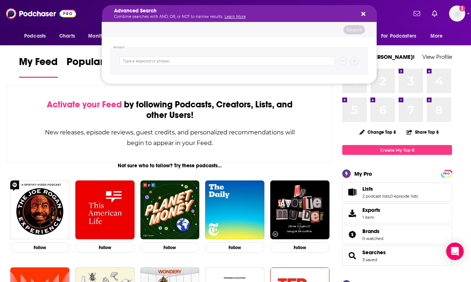 Image resolution: width=471 pixels, height=282 pixels. What do you see at coordinates (235, 16) in the screenshot?
I see `a: Learn More` at bounding box center [235, 16].